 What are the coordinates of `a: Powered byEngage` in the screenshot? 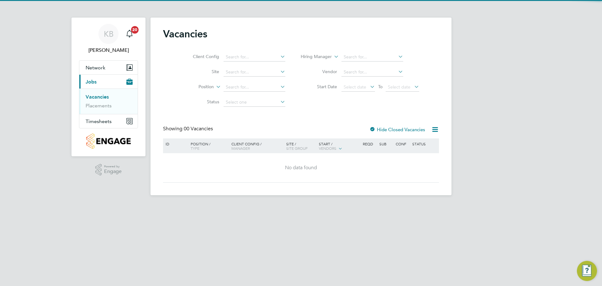 It's located at (108, 170).